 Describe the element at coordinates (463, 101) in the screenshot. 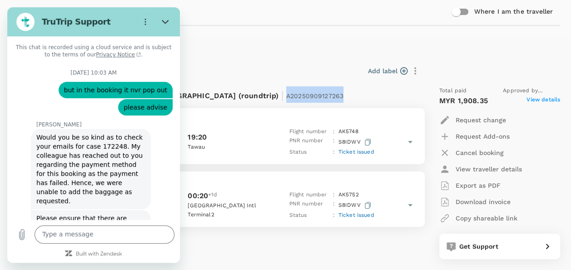

I see `p: MYR 1,908.35` at that location.